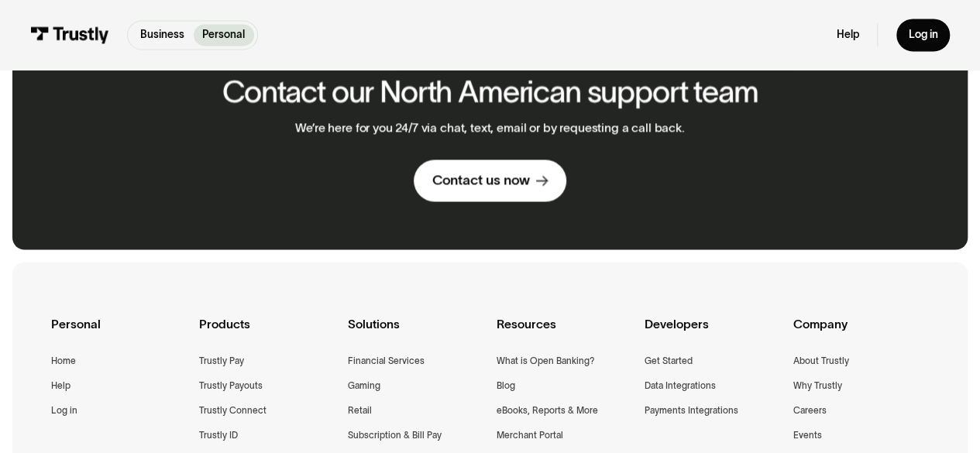 The width and height of the screenshot is (980, 453). What do you see at coordinates (218, 434) in the screenshot?
I see `a: Trustly ID` at bounding box center [218, 434].